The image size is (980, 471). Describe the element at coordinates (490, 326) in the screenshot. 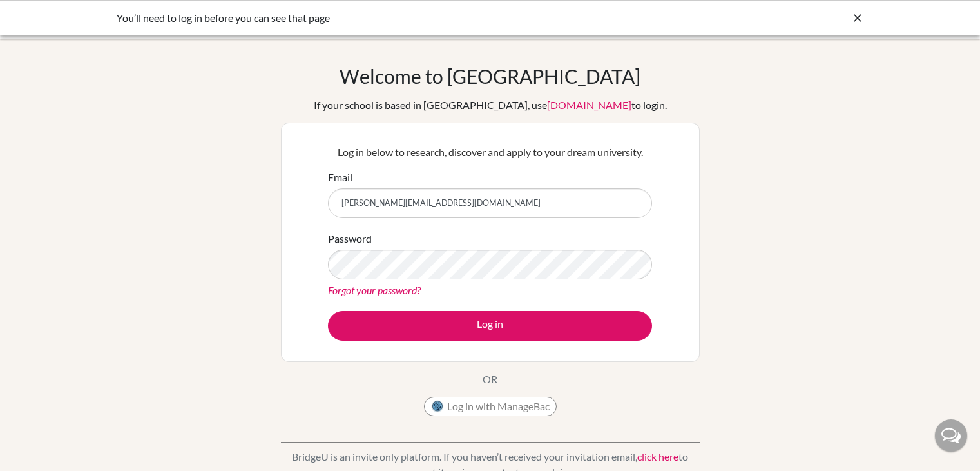

I see `button: Log in` at that location.